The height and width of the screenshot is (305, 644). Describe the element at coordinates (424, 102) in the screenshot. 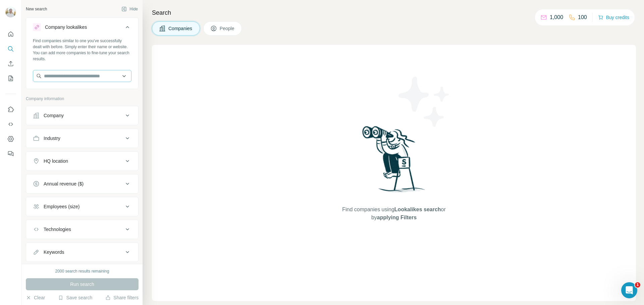

I see `img: Surfe Illustration - Stars` at that location.